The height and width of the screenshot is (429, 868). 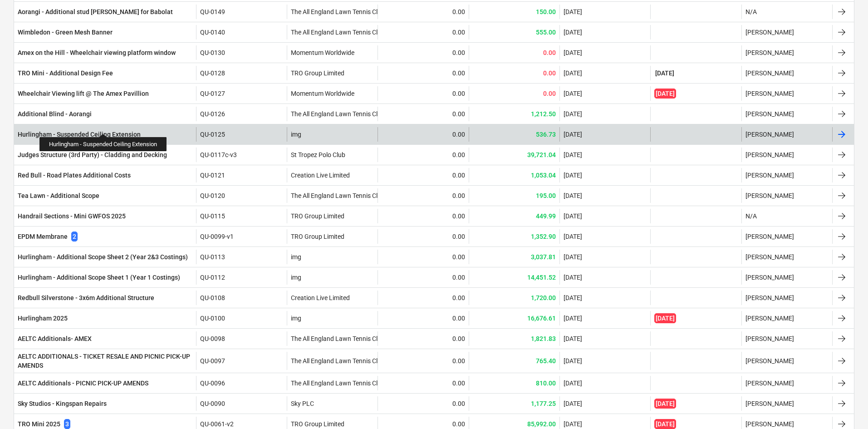 I want to click on div: TRO Mini 2025, so click(x=39, y=423).